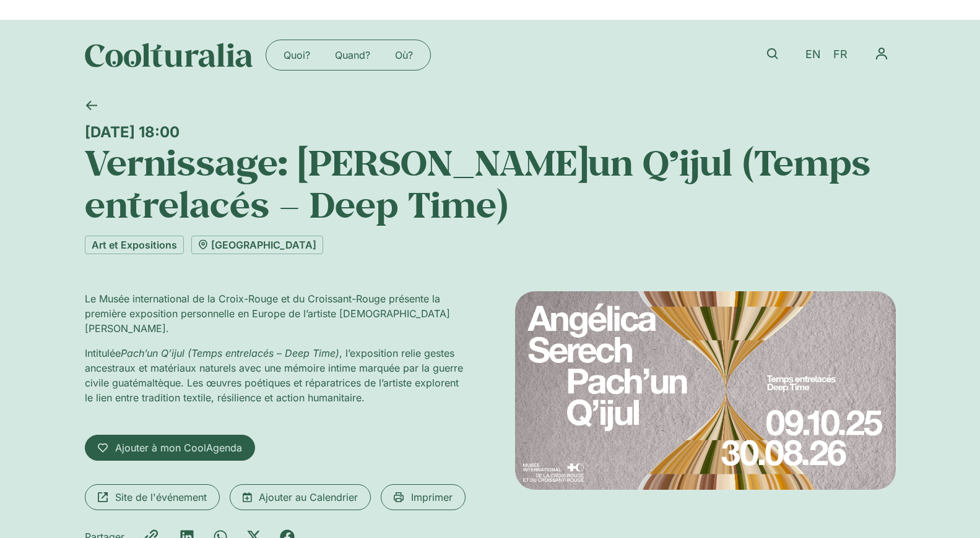  I want to click on a: Art et Expositions, so click(135, 245).